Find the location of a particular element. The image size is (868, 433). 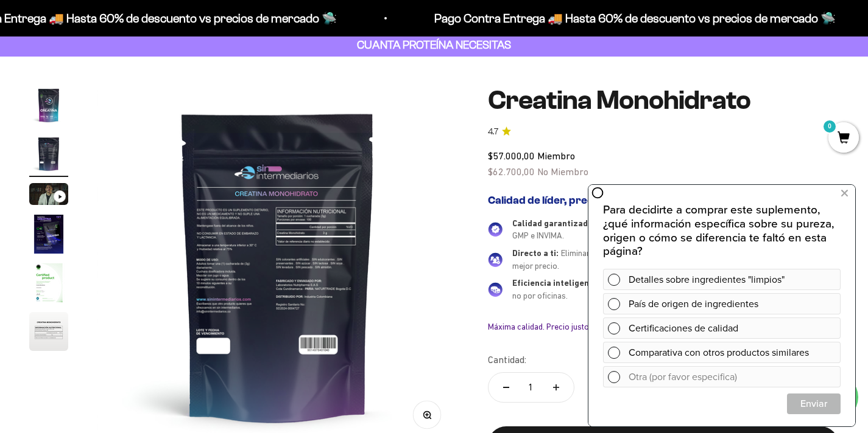

a: 0 is located at coordinates (843, 139).